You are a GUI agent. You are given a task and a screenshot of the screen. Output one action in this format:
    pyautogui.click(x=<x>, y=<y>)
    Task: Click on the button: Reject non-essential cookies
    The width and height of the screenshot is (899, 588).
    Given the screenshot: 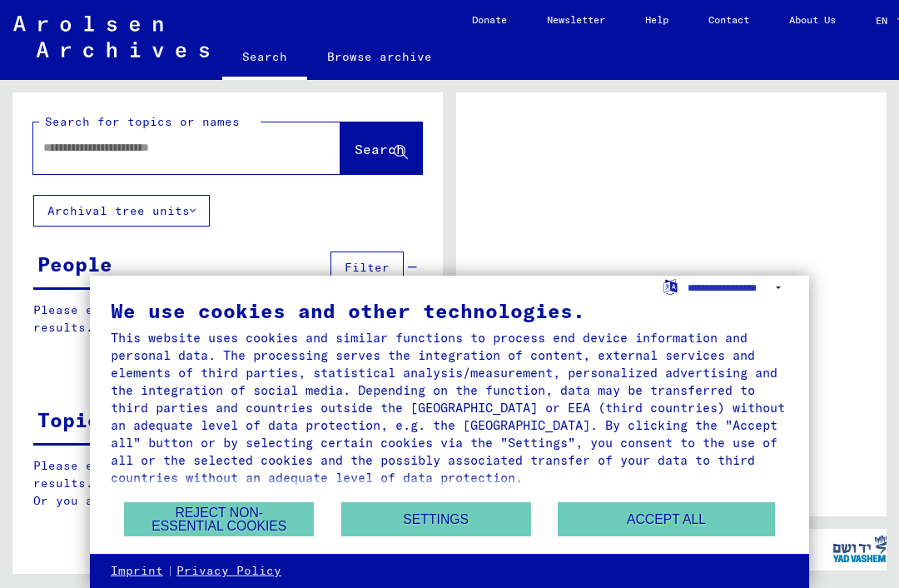 What is the action you would take?
    pyautogui.click(x=219, y=518)
    